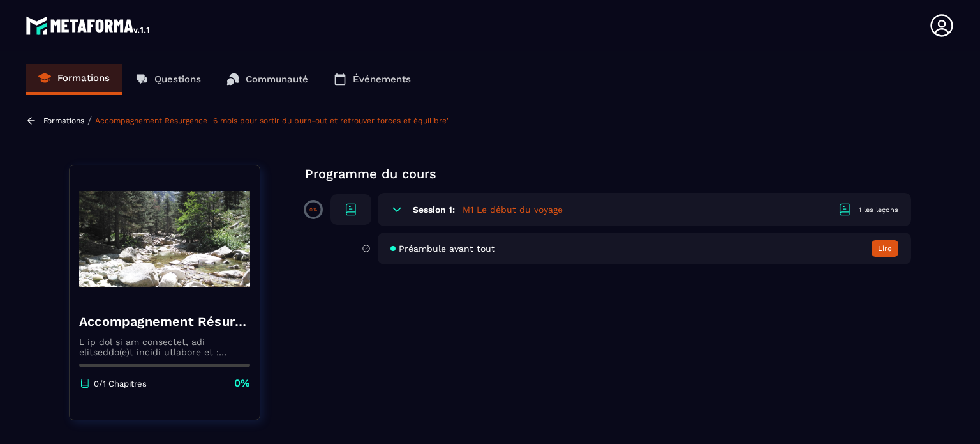 This screenshot has width=980, height=444. What do you see at coordinates (267, 79) in the screenshot?
I see `a: Communauté` at bounding box center [267, 79].